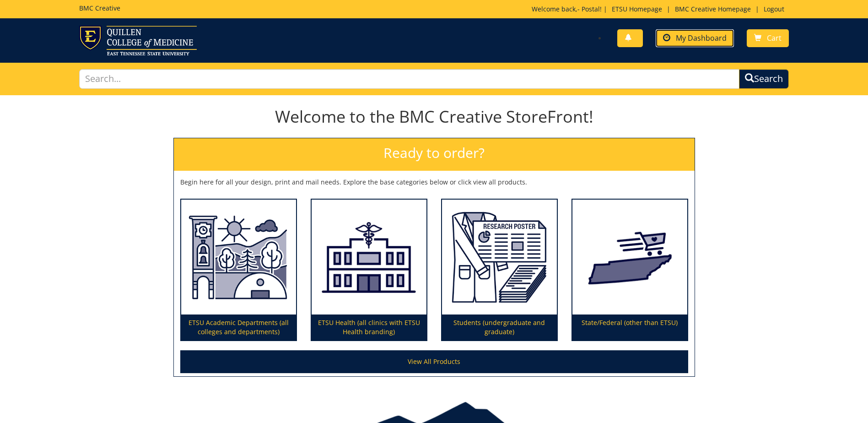 Image resolution: width=868 pixels, height=423 pixels. What do you see at coordinates (637, 9) in the screenshot?
I see `a: ETSU Homepage` at bounding box center [637, 9].